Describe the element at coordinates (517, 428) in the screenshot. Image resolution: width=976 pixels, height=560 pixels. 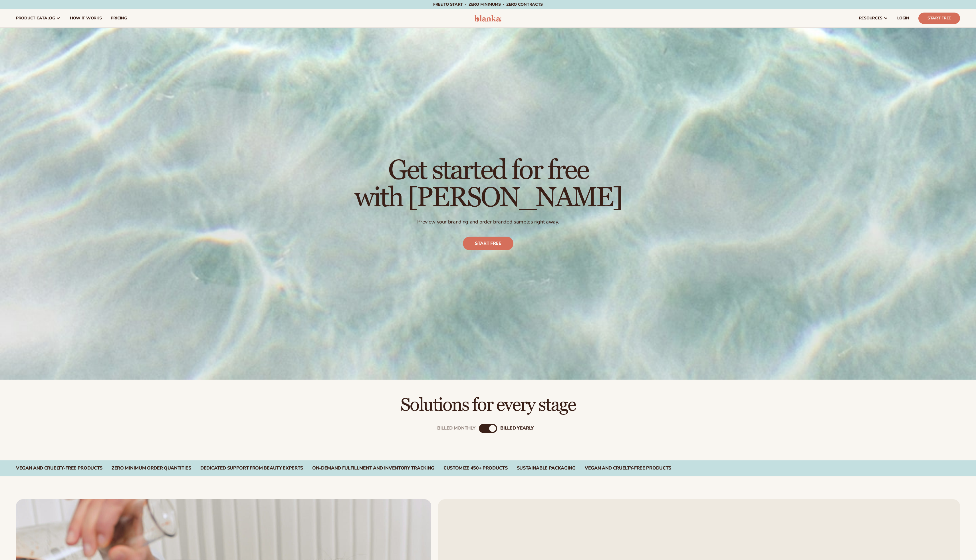
I see `div: billed Yearly` at that location.